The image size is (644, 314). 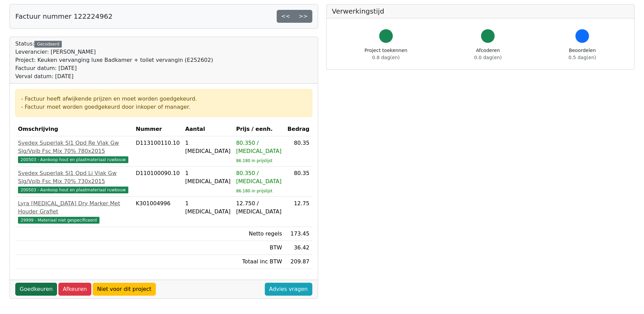 I want to click on a: Goedkeuren, so click(x=36, y=289).